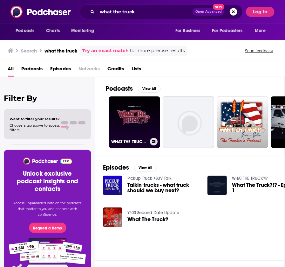  I want to click on img: Talkin' trucks - what truck should we buy next?, so click(113, 185).